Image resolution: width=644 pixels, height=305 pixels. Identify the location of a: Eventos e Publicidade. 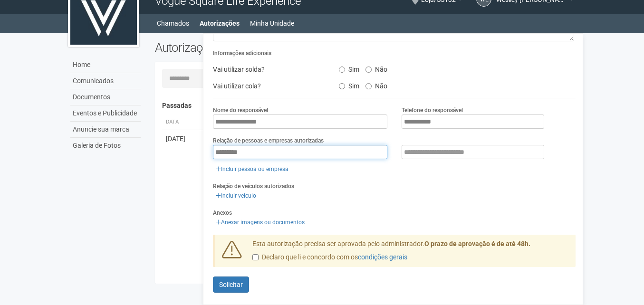
(106, 113).